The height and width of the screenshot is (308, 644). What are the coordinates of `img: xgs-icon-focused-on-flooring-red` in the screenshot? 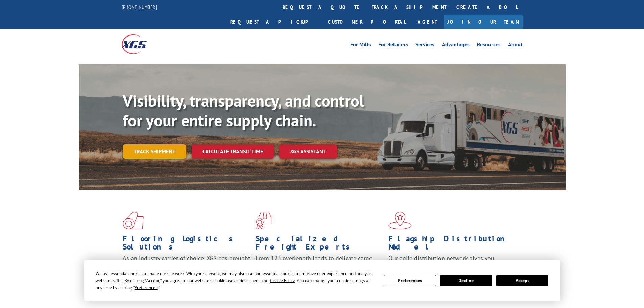 It's located at (263, 221).